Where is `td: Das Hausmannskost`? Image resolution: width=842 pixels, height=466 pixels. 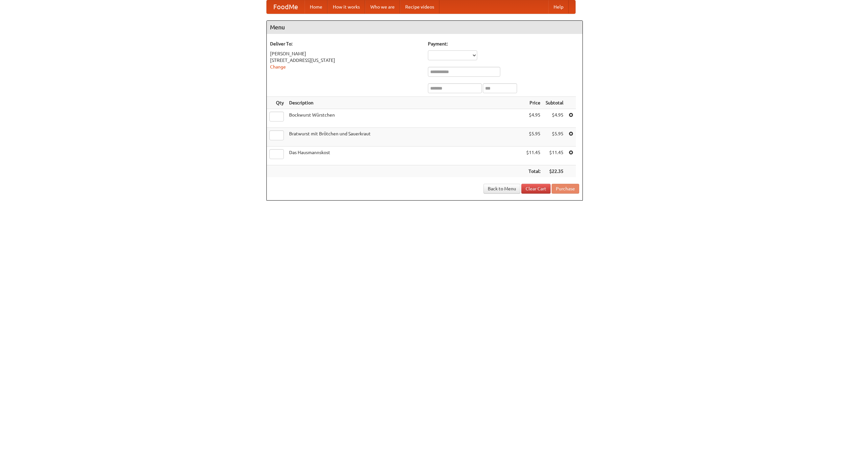 td: Das Hausmannskost is located at coordinates (405, 156).